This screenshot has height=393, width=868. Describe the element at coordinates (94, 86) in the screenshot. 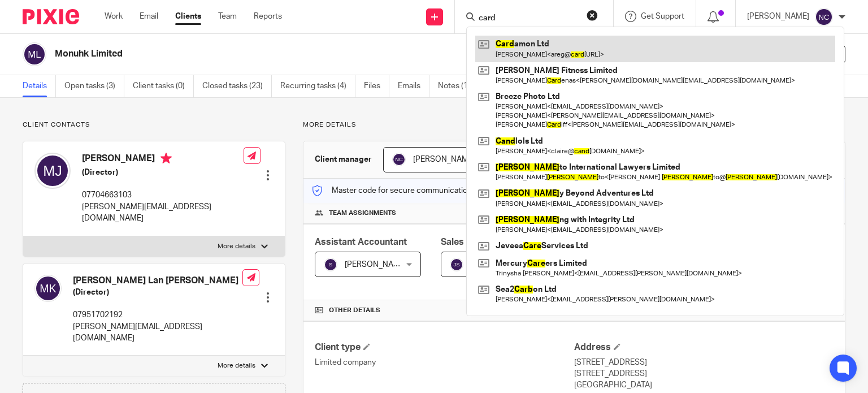

I see `a: Open tasks (3)` at that location.